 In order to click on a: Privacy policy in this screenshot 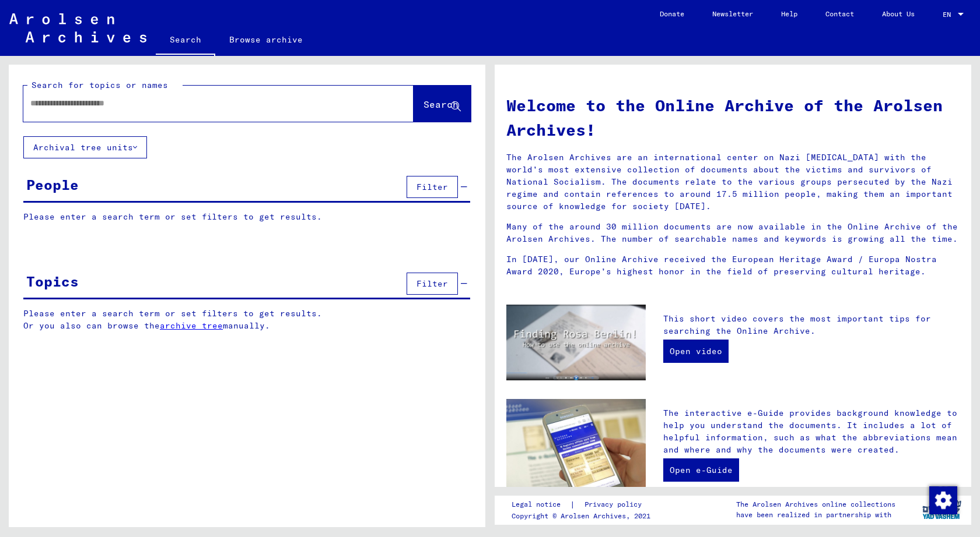, I will do `click(615, 505)`.